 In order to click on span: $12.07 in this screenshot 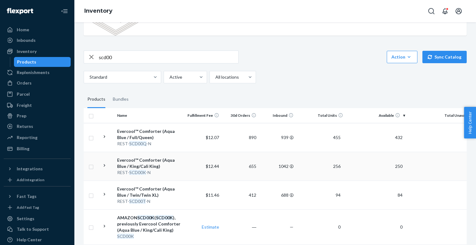, I will do `click(212, 137)`.